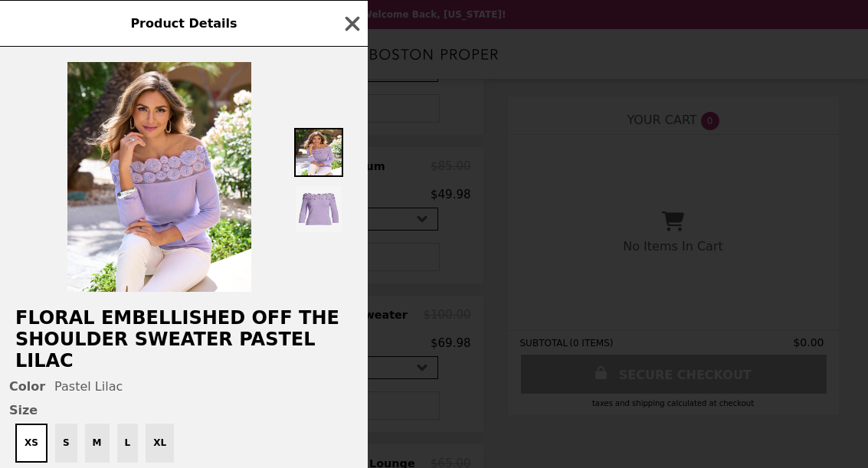 The height and width of the screenshot is (468, 868). What do you see at coordinates (319, 153) in the screenshot?
I see `img: Thumbnail 1` at bounding box center [319, 153].